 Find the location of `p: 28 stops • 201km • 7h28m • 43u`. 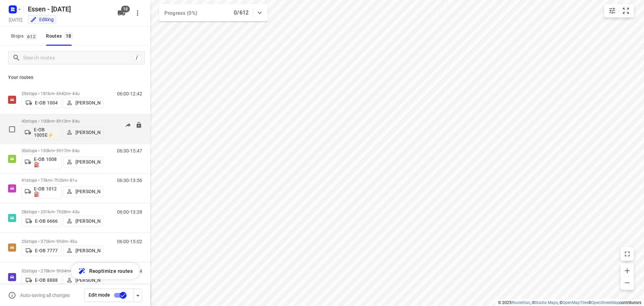

p: 28 stops • 201km • 7h28m • 43u is located at coordinates (62, 212).